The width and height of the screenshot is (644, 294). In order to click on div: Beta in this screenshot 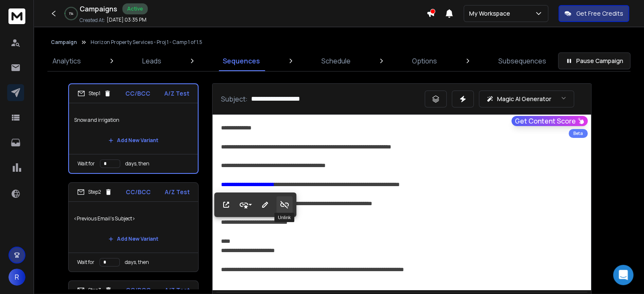, I will do `click(578, 133)`.